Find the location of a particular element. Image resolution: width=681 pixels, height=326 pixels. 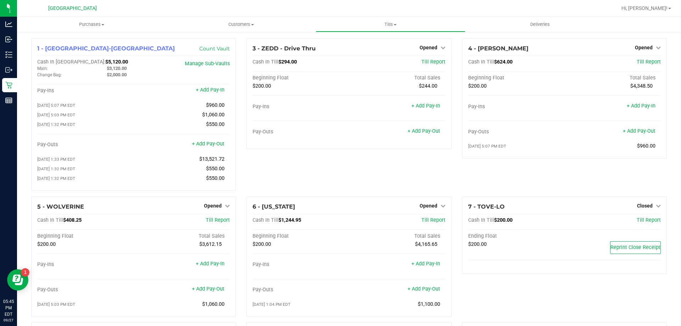

span: 1 is located at coordinates (4, 4).